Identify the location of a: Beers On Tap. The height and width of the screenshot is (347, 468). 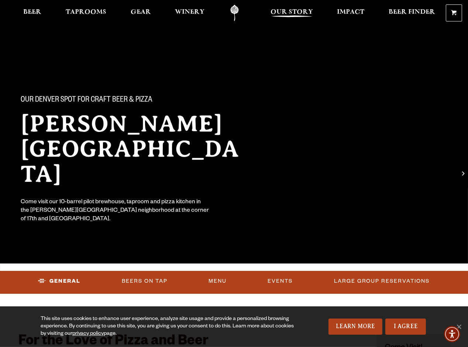
(145, 281).